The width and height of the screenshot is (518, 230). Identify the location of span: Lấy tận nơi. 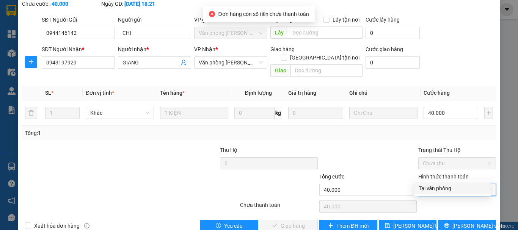
(346, 20).